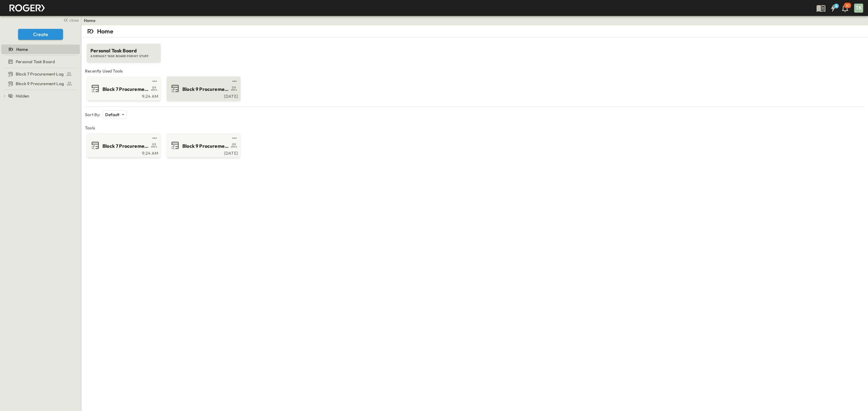 The height and width of the screenshot is (411, 868). Describe the element at coordinates (123, 50) in the screenshot. I see `a: Personal Task BoardA DEFAULT TASK BOARD FOR MY STUFF` at that location.